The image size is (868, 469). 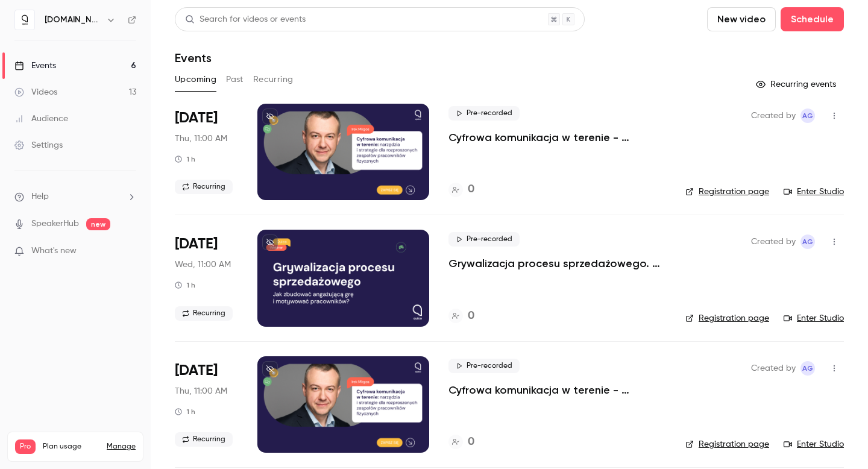 I want to click on span: new, so click(x=98, y=224).